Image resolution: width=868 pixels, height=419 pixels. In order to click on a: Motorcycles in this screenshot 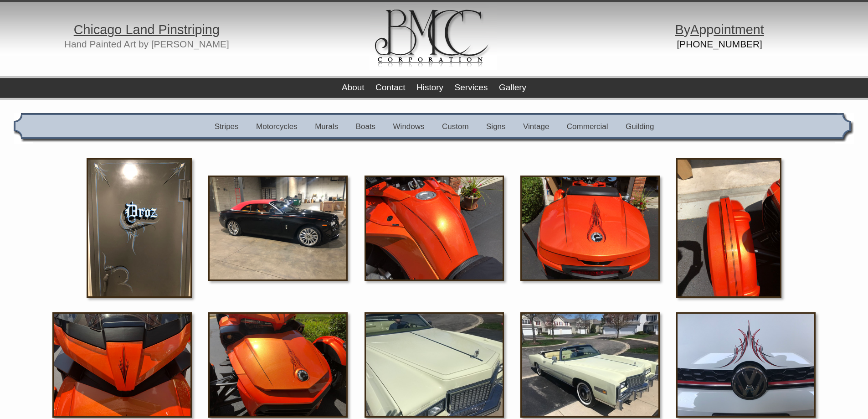, I will do `click(277, 126)`.